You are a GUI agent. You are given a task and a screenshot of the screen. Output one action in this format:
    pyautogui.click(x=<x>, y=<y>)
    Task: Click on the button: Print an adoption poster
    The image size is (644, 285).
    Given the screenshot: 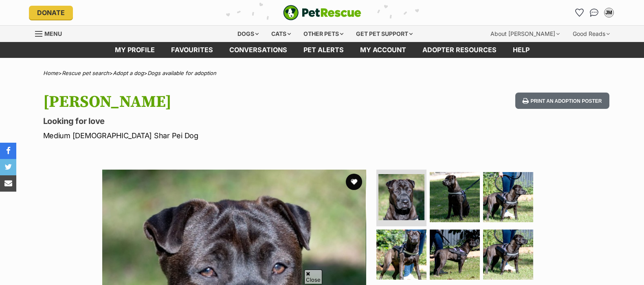 What is the action you would take?
    pyautogui.click(x=563, y=101)
    